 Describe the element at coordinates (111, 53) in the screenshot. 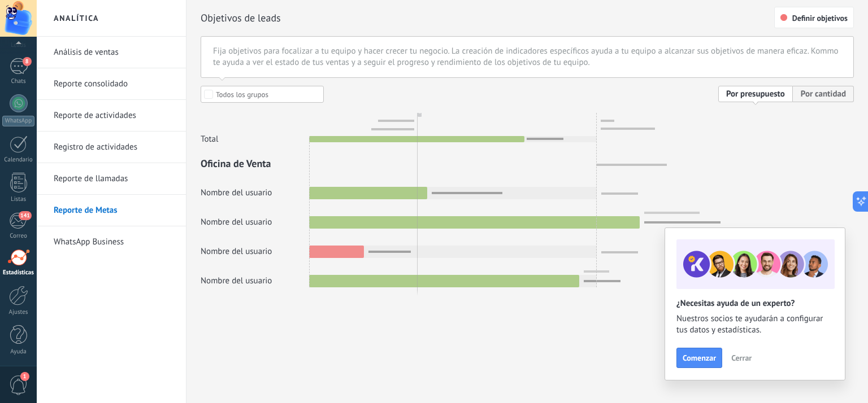

I see `li: Análisis de ventas` at that location.